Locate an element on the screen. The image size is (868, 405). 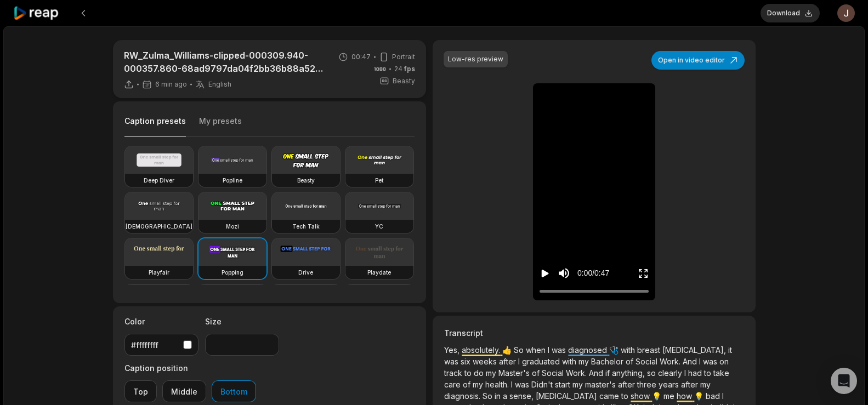
p: RW_Zulma_Williams-clipped-000309.940-000357.860-68ad9797da04f2bb36b88a52-framed is located at coordinates (224, 62).